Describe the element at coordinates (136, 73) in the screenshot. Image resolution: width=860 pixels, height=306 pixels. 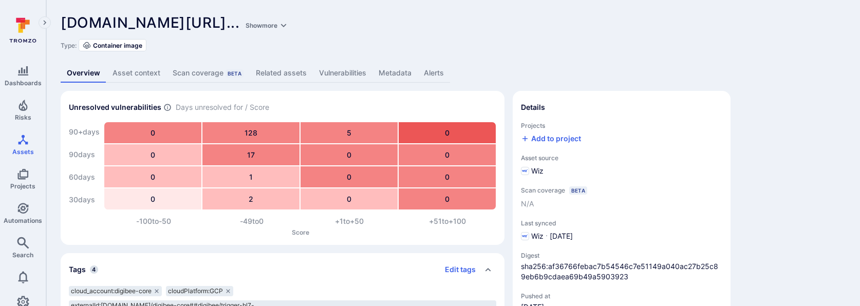
I see `a: Asset context` at that location.